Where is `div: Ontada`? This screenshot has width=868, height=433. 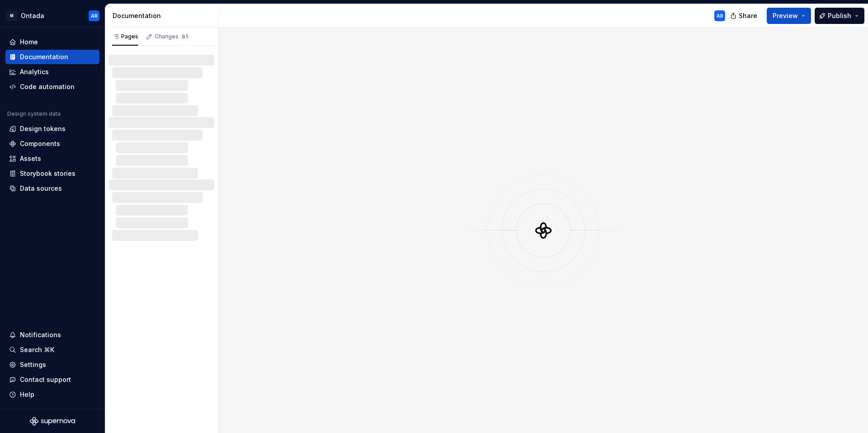 div: Ontada is located at coordinates (32, 16).